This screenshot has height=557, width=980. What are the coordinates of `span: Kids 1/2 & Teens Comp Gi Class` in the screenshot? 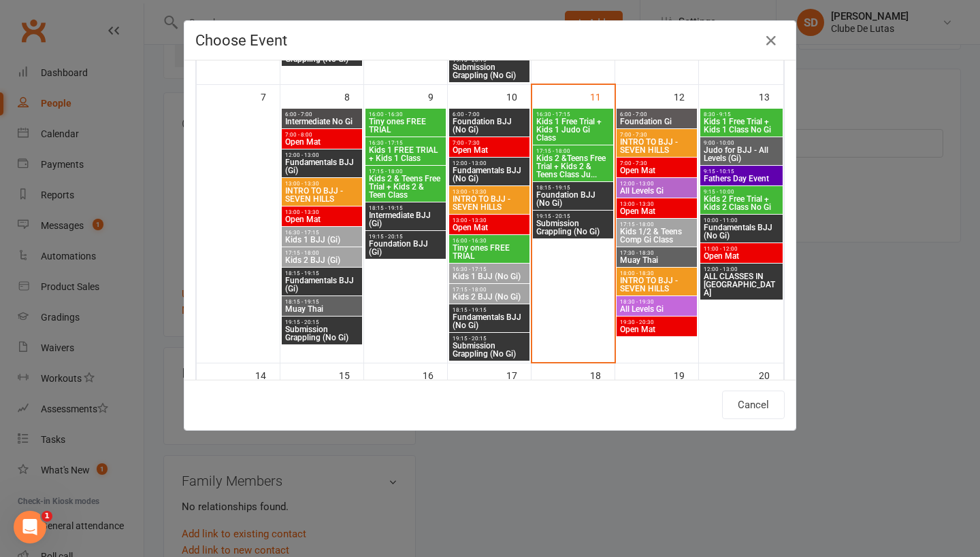 It's located at (656, 236).